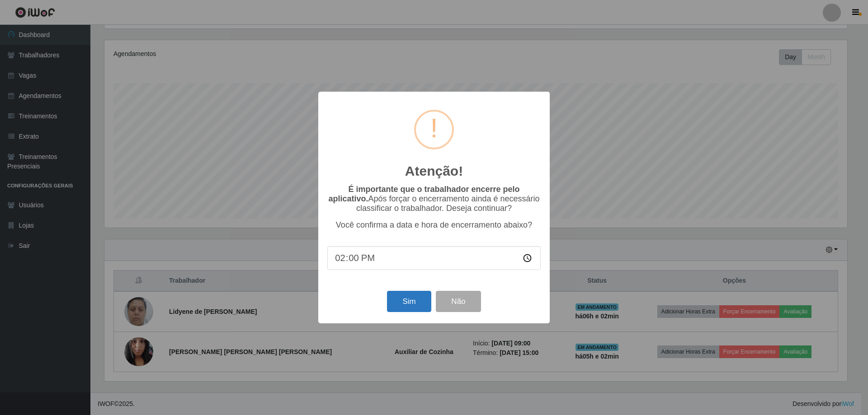  I want to click on button: Sim, so click(408, 301).